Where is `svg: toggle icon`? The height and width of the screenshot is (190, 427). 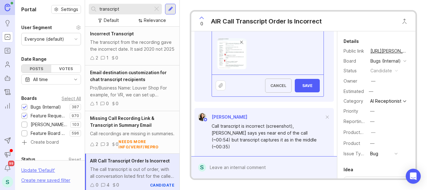
svg: toggle icon is located at coordinates (76, 79).